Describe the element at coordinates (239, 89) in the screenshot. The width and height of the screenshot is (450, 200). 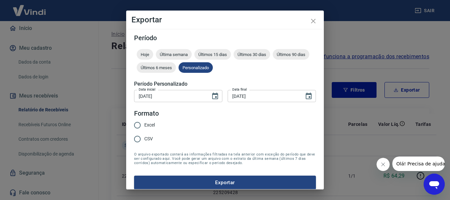
I see `label: Data final` at that location.